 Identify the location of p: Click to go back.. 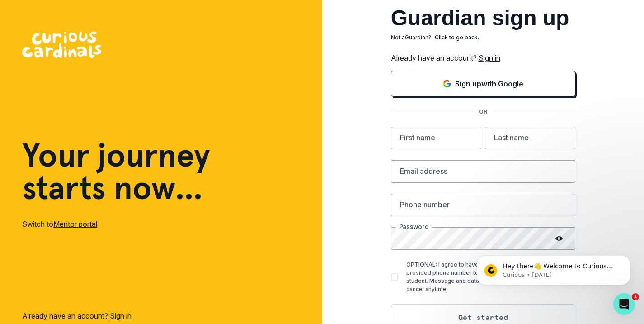
(457, 38).